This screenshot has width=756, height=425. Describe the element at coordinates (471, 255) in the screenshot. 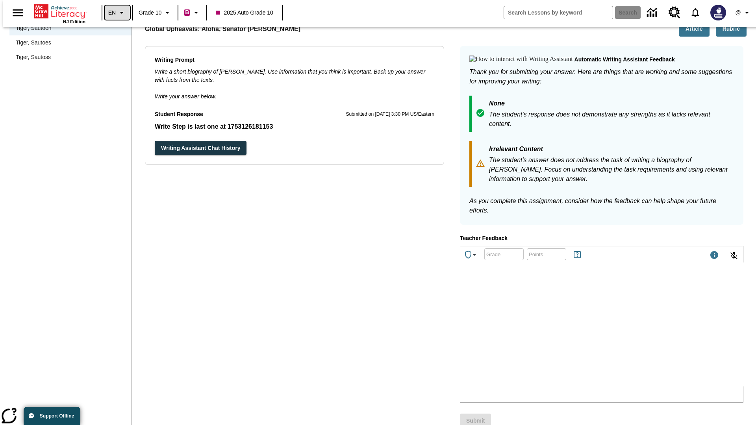

I see `button: Achievements` at that location.